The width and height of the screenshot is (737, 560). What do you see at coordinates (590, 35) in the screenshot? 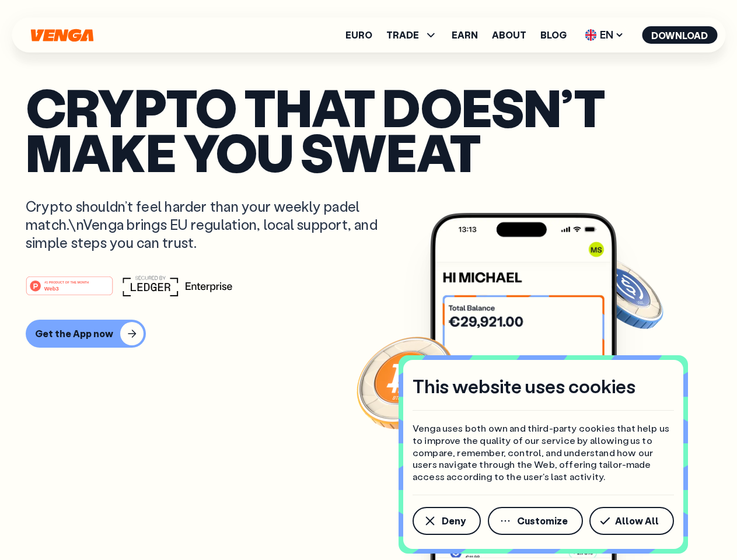
I see `img: flag-uk` at bounding box center [590, 35].